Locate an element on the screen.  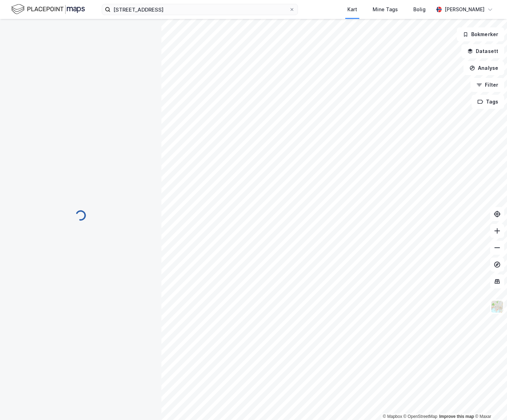
div: Kart is located at coordinates (352, 10).